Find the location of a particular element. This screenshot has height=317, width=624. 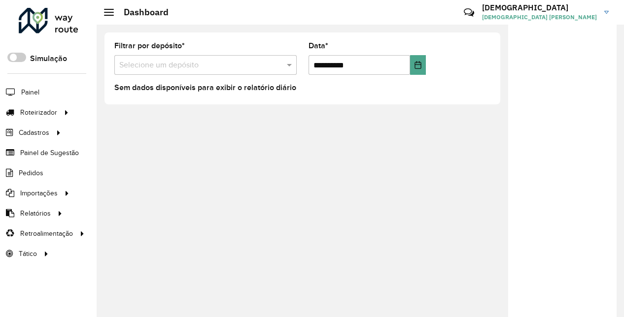

span: Cadastros is located at coordinates (34, 133).